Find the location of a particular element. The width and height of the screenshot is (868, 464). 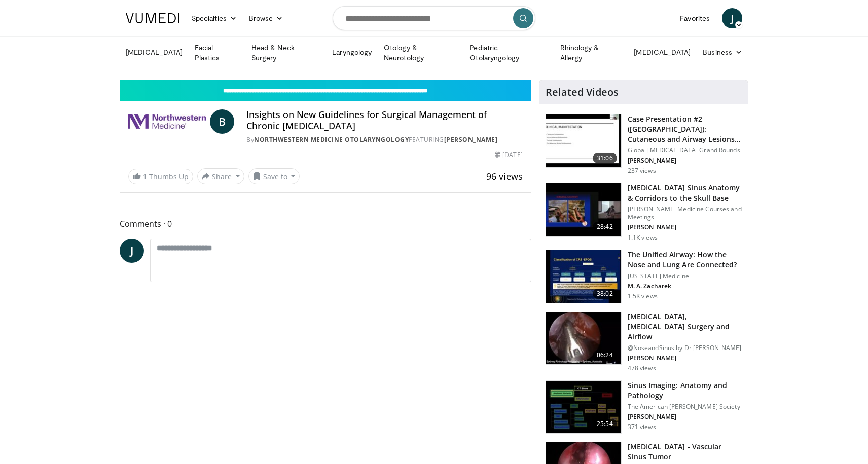

img: Northwestern Medicine Otolaryngology is located at coordinates (166, 121).